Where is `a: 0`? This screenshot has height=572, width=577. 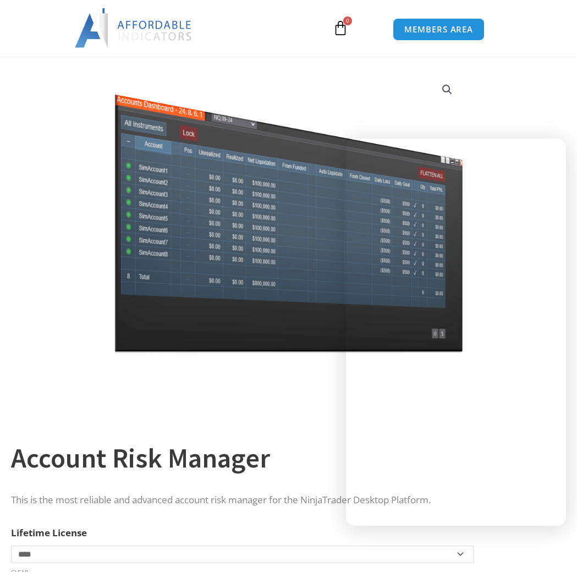 a: 0 is located at coordinates (341, 28).